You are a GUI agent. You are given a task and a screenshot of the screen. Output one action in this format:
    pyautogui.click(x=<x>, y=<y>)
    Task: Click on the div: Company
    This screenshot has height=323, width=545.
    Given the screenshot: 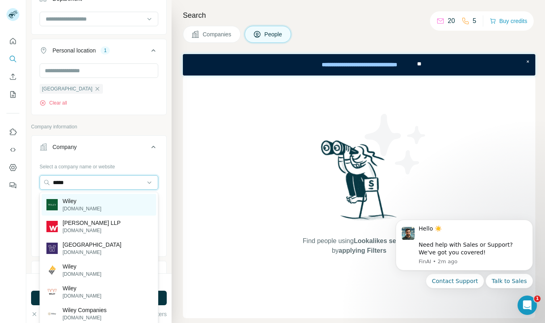 What is the action you would take?
    pyautogui.click(x=65, y=147)
    